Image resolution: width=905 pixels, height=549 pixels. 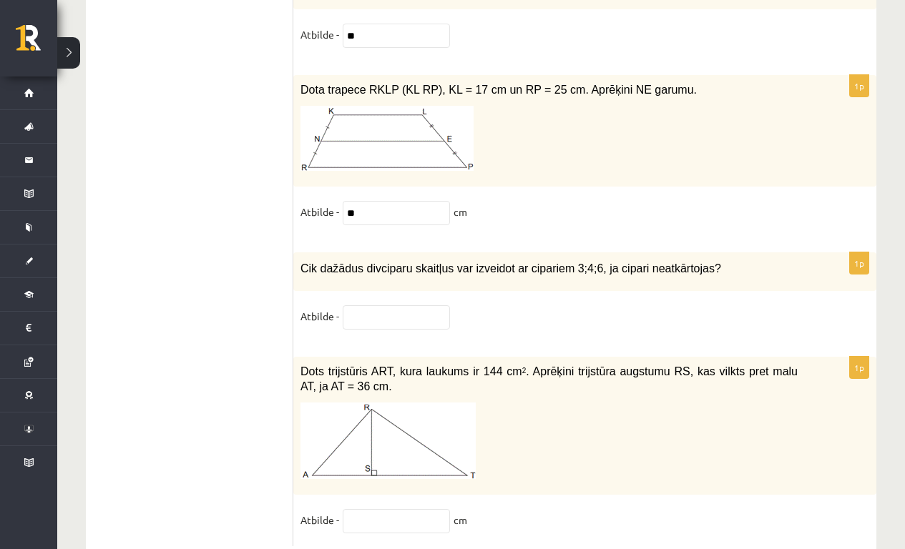 I want to click on a: Rīgas 1. Tālmācības vidusskola, so click(x=36, y=43).